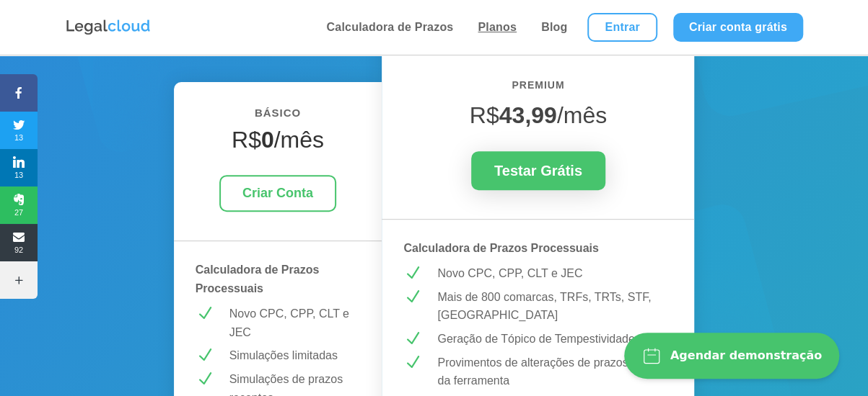  What do you see at coordinates (538, 116) in the screenshot?
I see `span: R$ /mês` at bounding box center [538, 116].